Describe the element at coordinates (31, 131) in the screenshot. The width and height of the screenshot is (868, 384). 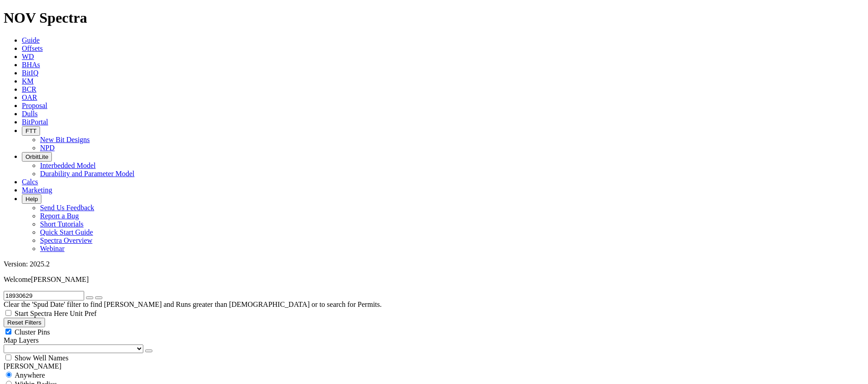
I see `button: FTT` at that location.